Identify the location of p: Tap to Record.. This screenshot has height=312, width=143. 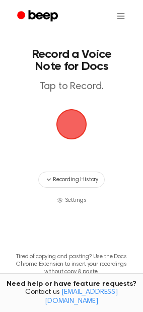
(71, 87).